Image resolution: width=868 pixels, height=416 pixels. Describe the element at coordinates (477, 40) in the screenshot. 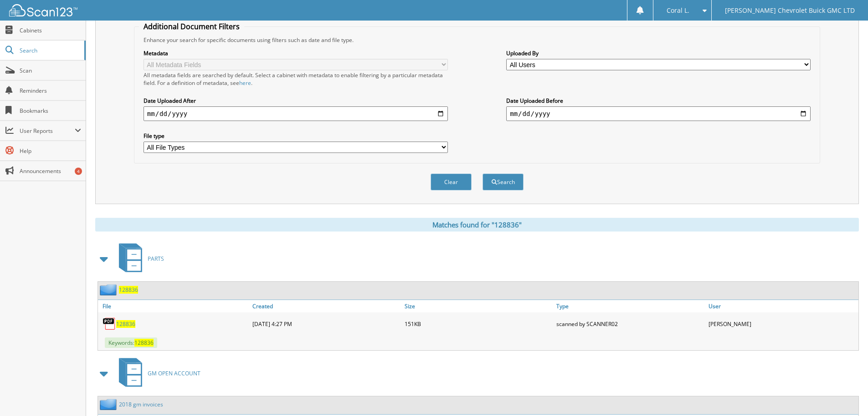

I see `div: Enhance your search for specific documents using filters such as date and file type.` at that location.